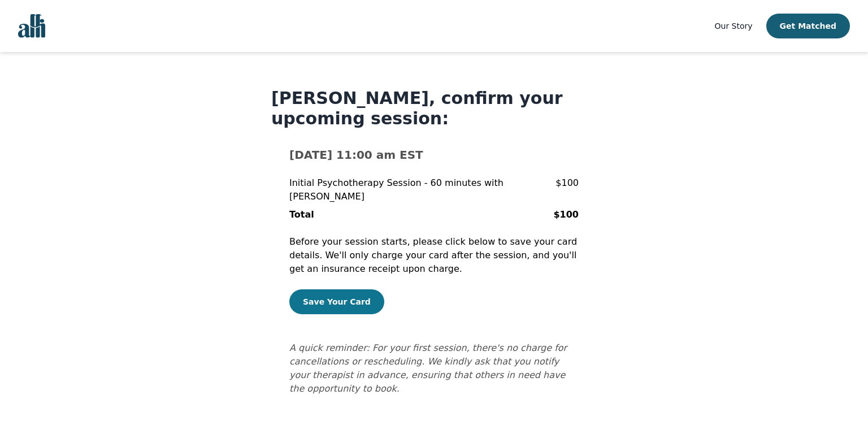  Describe the element at coordinates (32, 26) in the screenshot. I see `img: alli logo` at that location.